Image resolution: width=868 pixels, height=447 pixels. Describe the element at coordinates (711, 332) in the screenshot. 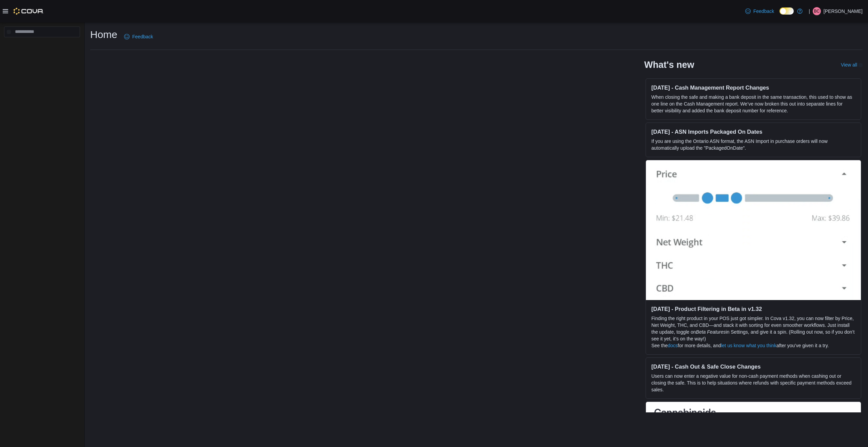

I see `em: Beta Features` at that location.